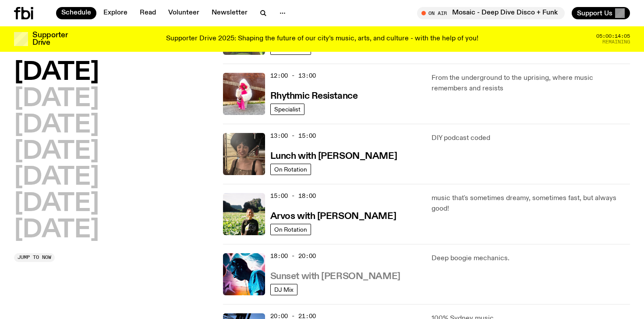 This screenshot has height=319, width=644. Describe the element at coordinates (244, 274) in the screenshot. I see `img: Simon Caldwell stands side on, looking downwards. He has headphones on. Behind him is a brightly ...` at that location.